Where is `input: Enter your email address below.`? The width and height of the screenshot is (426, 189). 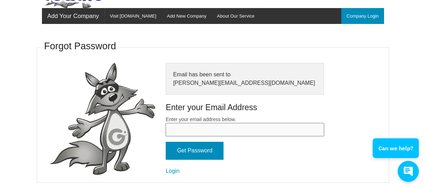
input: Enter your email address below. is located at coordinates (245, 130).